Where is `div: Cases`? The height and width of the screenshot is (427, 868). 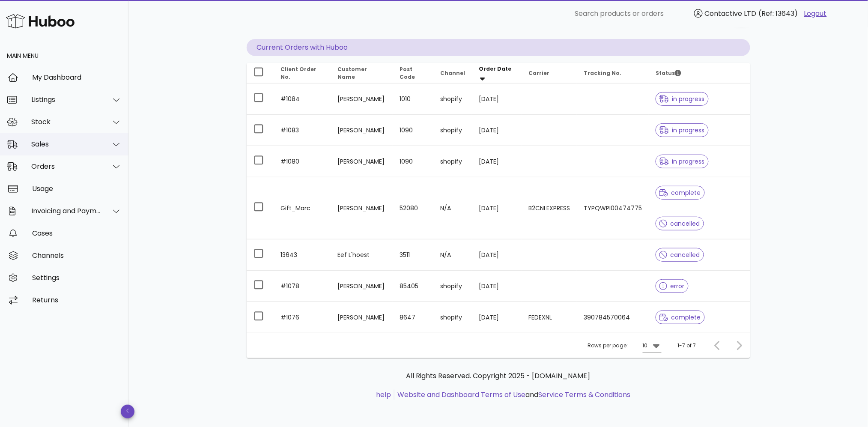
div: Cases is located at coordinates (77, 233).